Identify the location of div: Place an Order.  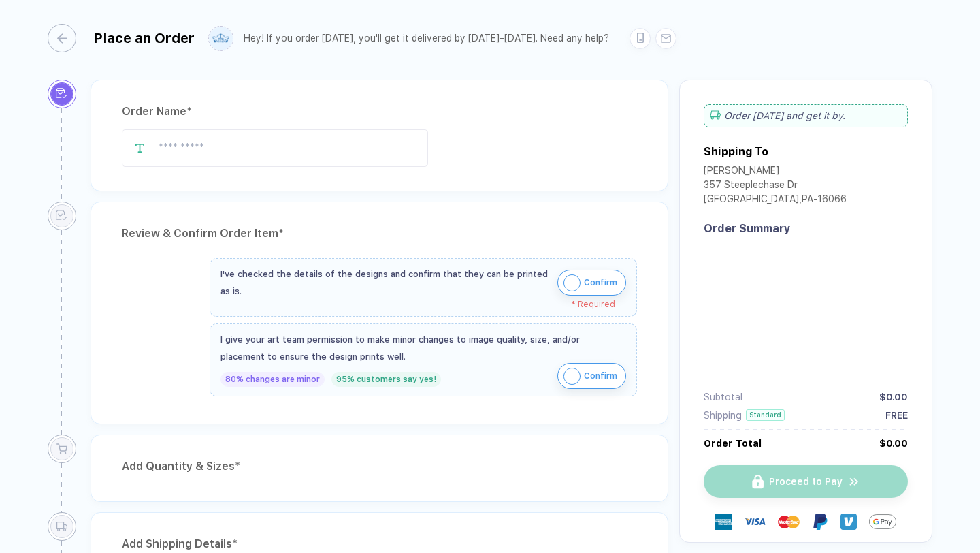
(143, 38).